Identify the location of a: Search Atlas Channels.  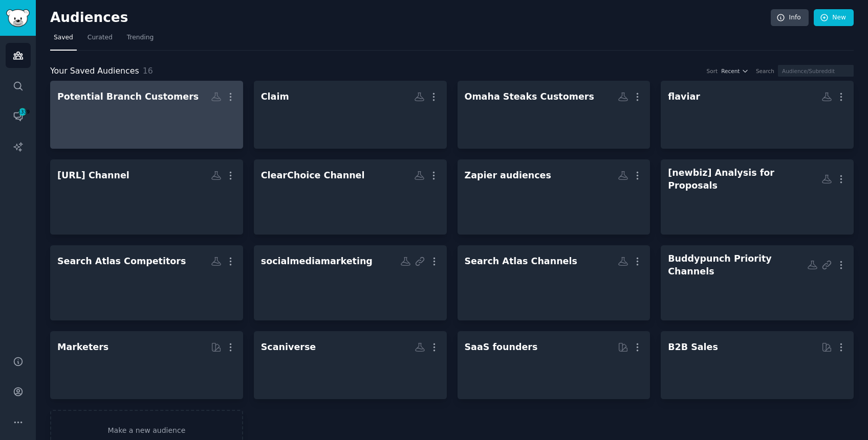
(554, 283).